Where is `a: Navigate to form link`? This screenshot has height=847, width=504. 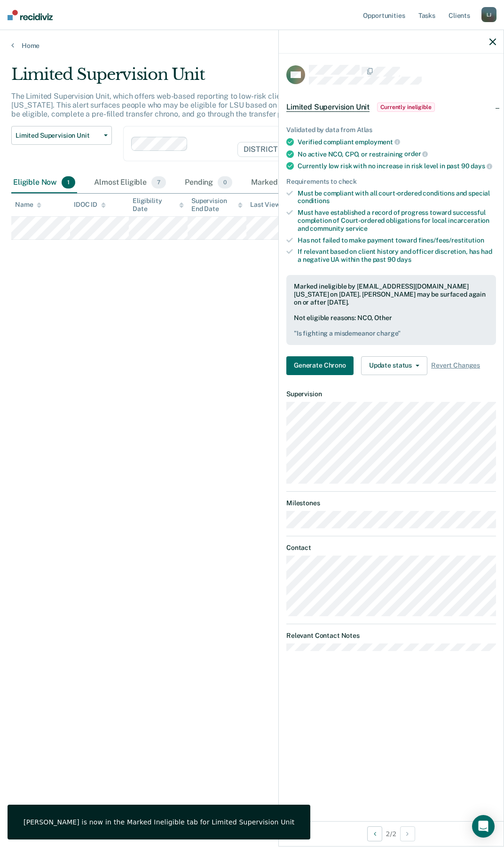 a: Navigate to form link is located at coordinates (321, 365).